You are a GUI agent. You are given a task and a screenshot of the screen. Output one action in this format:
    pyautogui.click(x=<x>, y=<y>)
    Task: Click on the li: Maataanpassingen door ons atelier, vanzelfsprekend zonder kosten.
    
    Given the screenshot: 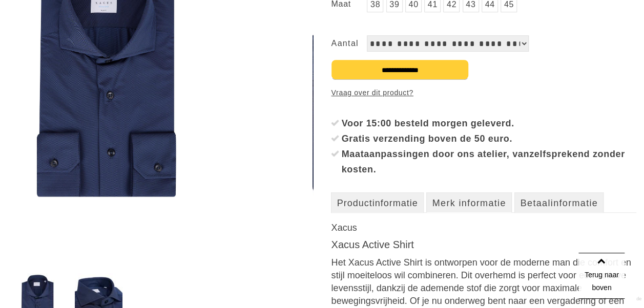 What is the action you would take?
    pyautogui.click(x=484, y=162)
    